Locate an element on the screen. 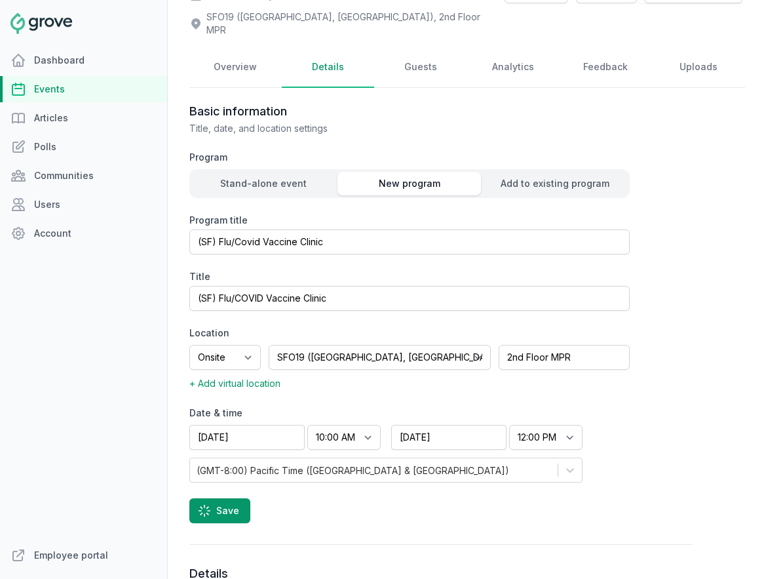 The width and height of the screenshot is (766, 579). label: Location is located at coordinates (410, 333).